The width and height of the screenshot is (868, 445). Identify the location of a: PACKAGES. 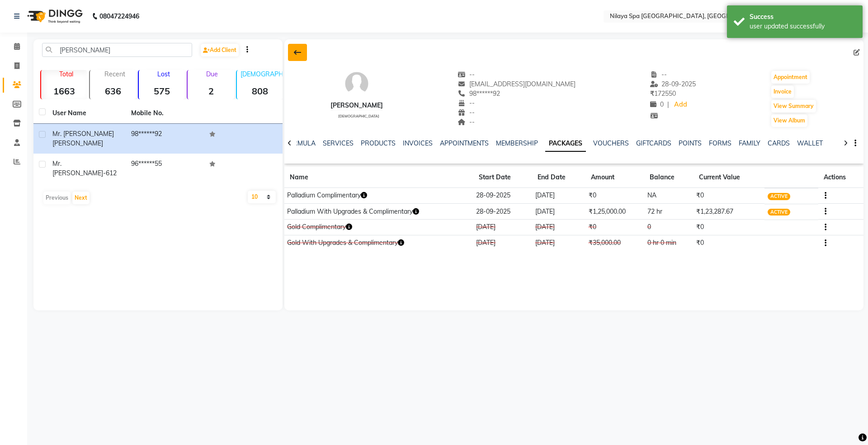
(565, 144).